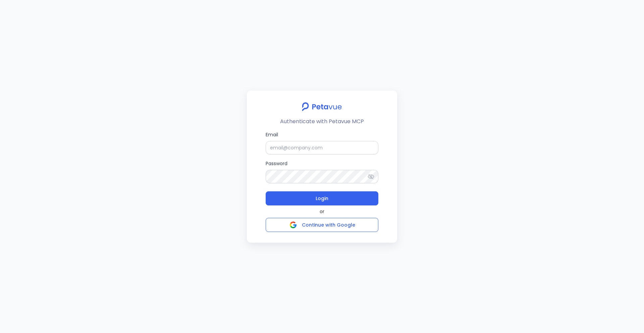 Image resolution: width=644 pixels, height=333 pixels. Describe the element at coordinates (322, 198) in the screenshot. I see `button: Login` at that location.